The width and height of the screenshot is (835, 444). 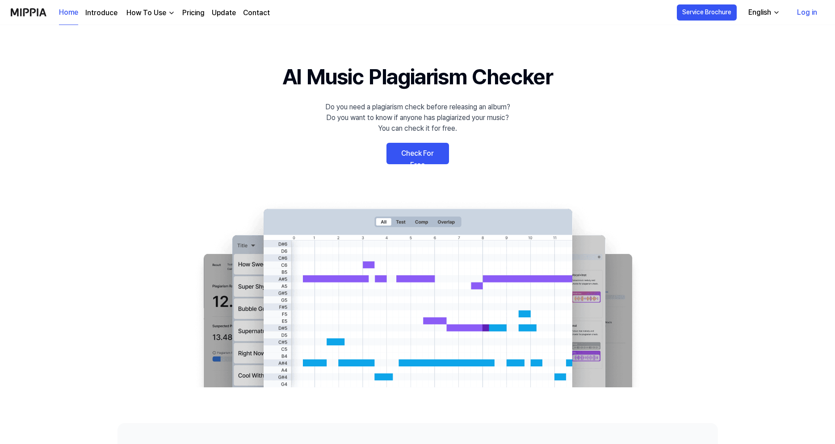 What do you see at coordinates (418, 118) in the screenshot?
I see `div: Do you need a plagiarism check before releasing an album? Do you want to know if anyone has plagi...` at bounding box center [418, 118].